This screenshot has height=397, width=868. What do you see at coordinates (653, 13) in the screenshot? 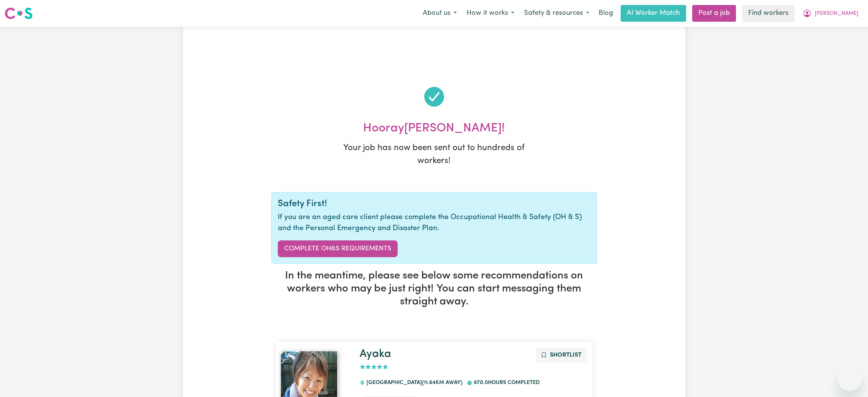
I see `a: AI Worker Match` at bounding box center [653, 13].